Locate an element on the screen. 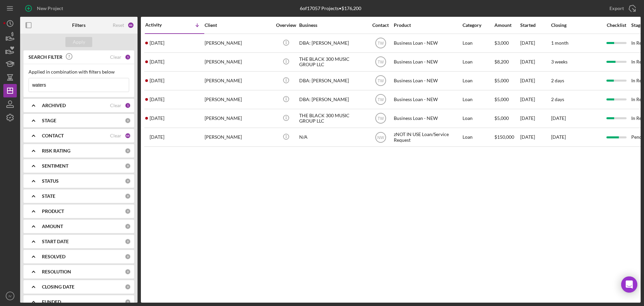 This screenshot has width=644, height=306. div: 46 is located at coordinates (131, 26).